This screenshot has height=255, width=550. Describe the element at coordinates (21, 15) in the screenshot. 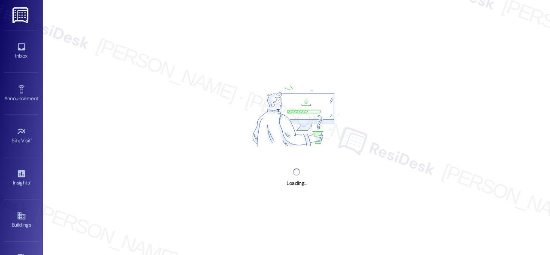

I see `img: ResiDesk Logo` at that location.